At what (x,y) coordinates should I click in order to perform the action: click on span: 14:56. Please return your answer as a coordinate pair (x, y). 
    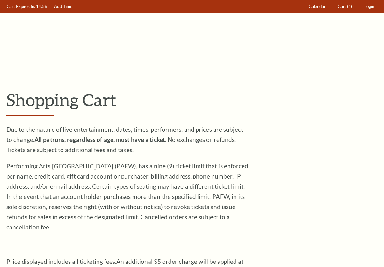
    Looking at the image, I should click on (41, 6).